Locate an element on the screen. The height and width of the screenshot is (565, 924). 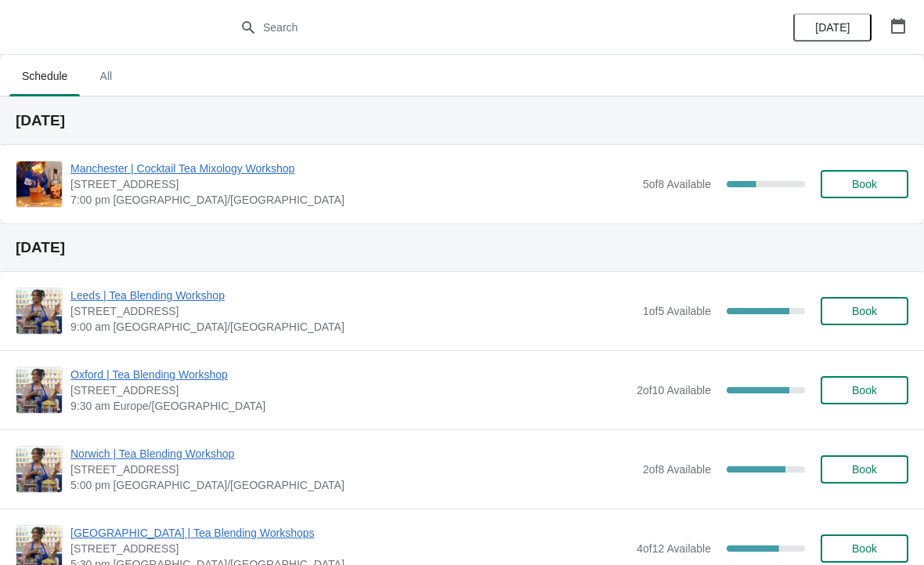
span: 2 of 8 Available is located at coordinates (676, 469).